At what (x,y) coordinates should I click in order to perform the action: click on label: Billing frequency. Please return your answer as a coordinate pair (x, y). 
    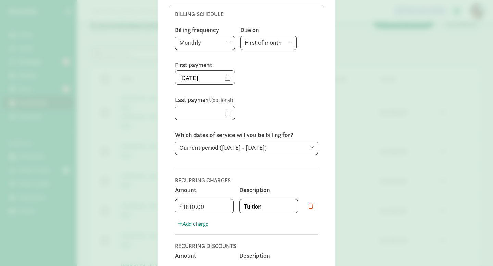
    Looking at the image, I should click on (205, 30).